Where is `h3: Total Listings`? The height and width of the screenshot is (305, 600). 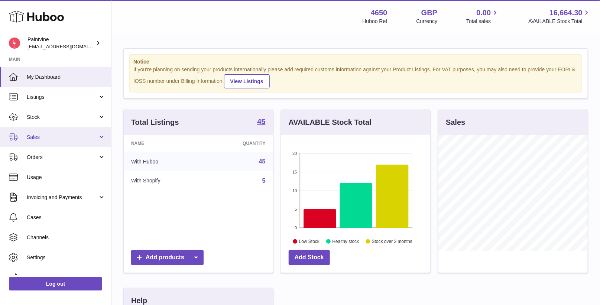 h3: Total Listings is located at coordinates (155, 122).